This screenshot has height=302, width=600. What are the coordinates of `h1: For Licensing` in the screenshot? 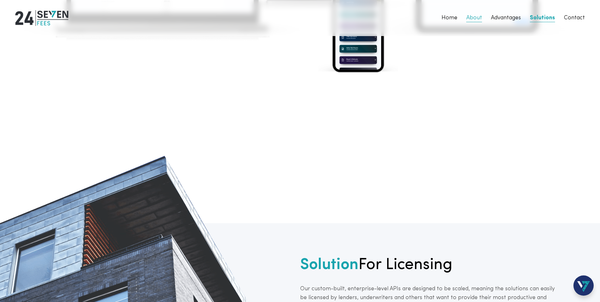 It's located at (431, 265).